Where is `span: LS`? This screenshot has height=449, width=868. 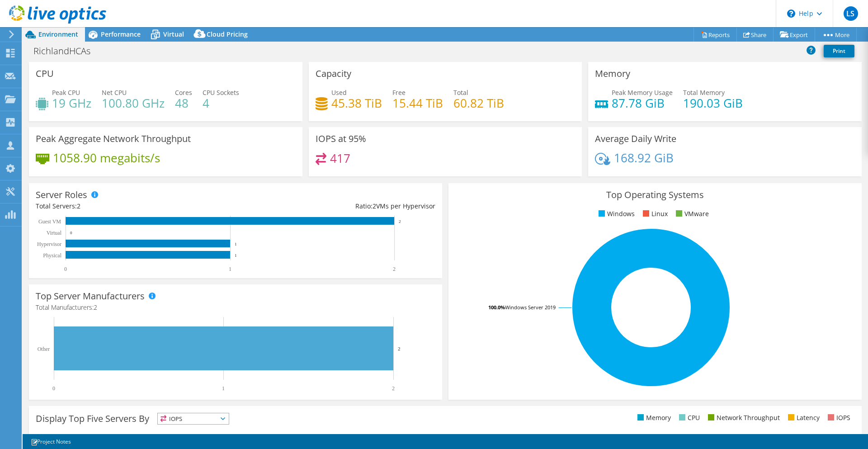
span: LS is located at coordinates (851, 13).